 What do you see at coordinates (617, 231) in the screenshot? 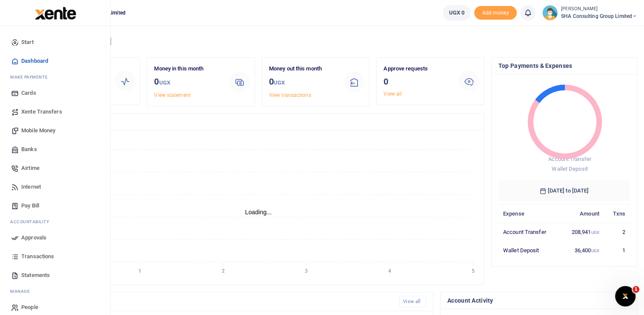
I see `td: 2` at bounding box center [617, 231].